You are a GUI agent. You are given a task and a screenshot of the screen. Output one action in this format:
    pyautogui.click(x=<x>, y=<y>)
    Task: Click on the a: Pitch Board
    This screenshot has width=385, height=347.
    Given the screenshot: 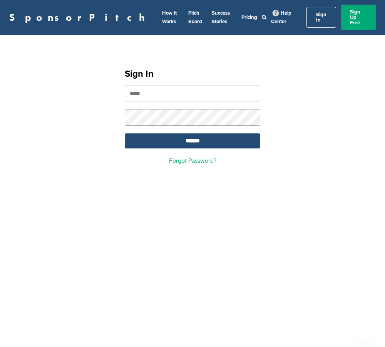 What is the action you would take?
    pyautogui.click(x=195, y=17)
    